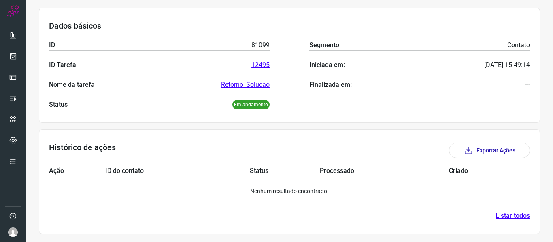 The width and height of the screenshot is (553, 242). I want to click on a: Listar todos, so click(513, 216).